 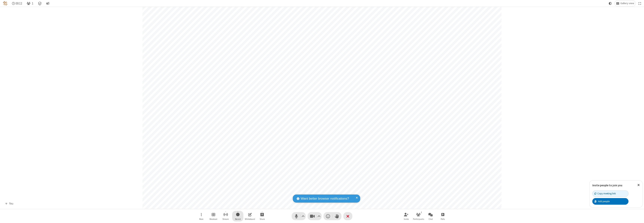 What do you see at coordinates (213, 216) in the screenshot?
I see `button: Manage Breakout Rooms` at bounding box center [213, 216].